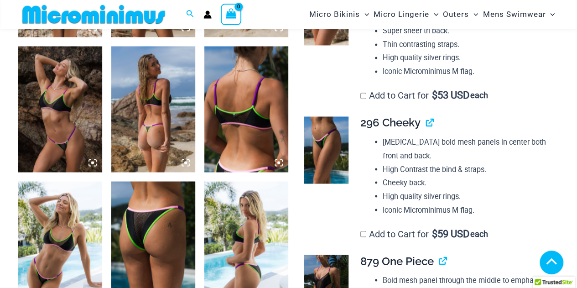 This screenshot has width=577, height=288. Describe the element at coordinates (246, 109) in the screenshot. I see `img: Reckless Neon Crush Black Neon 349 Crop Top` at that location.